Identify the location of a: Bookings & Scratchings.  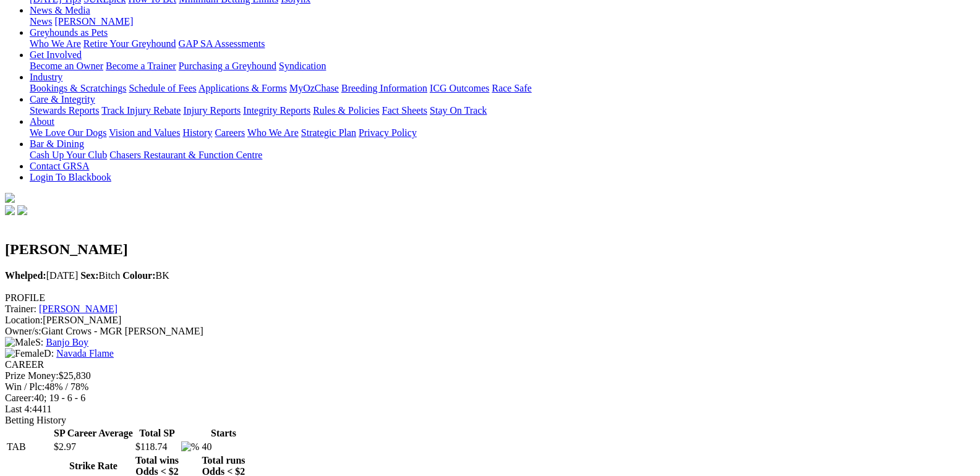
(78, 88).